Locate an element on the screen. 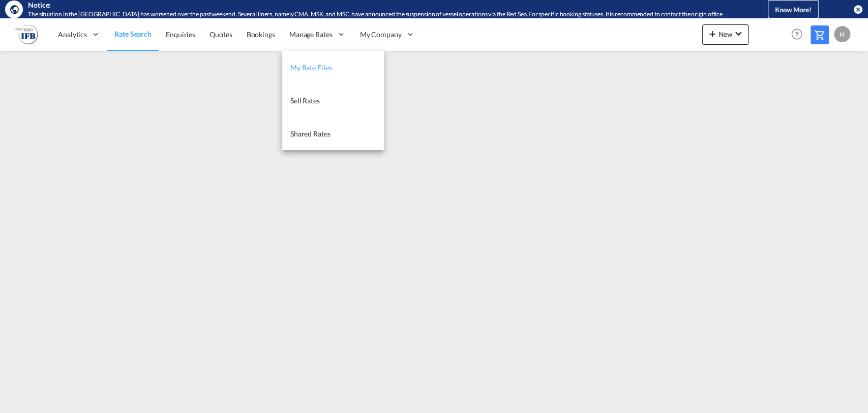 The width and height of the screenshot is (868, 413). a: Quotes is located at coordinates (221, 34).